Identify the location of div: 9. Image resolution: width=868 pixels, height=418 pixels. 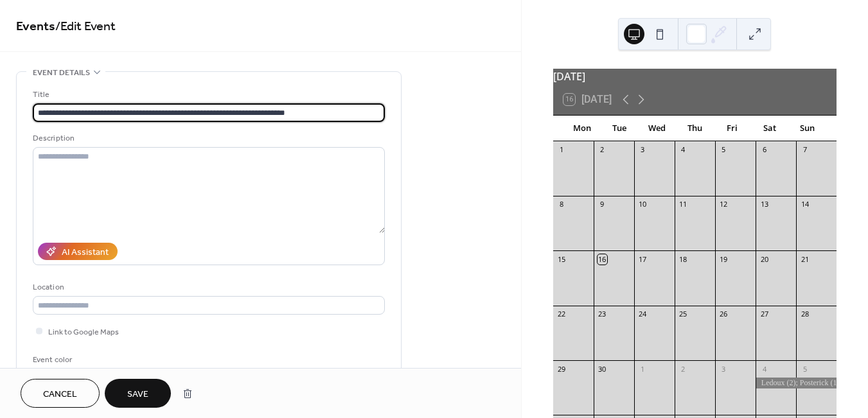
(602, 204).